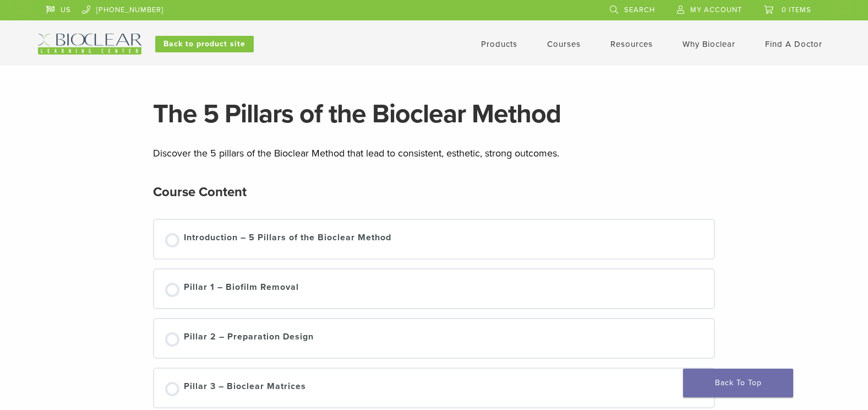  I want to click on a: Products, so click(499, 44).